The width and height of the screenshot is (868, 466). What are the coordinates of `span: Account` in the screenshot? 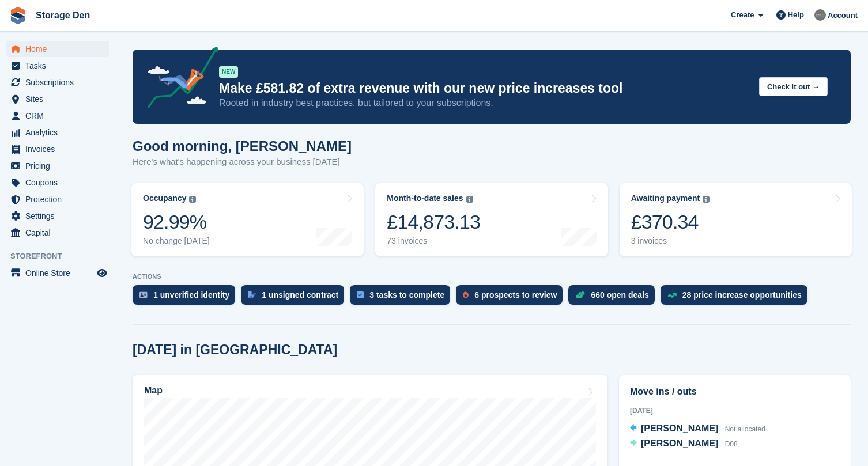 It's located at (843, 16).